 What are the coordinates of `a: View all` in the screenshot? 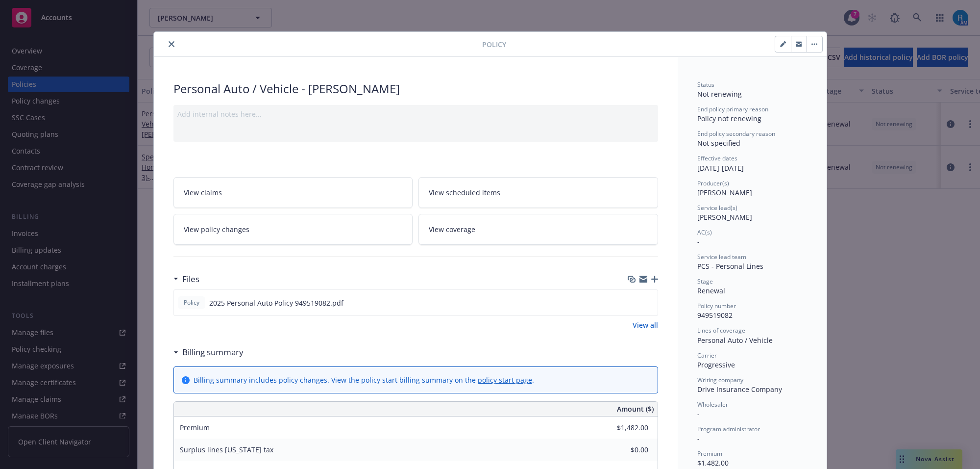 It's located at (646, 325).